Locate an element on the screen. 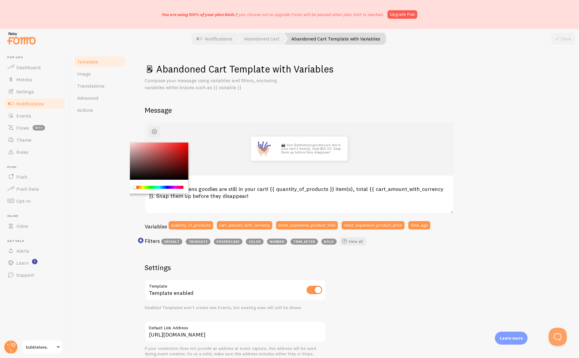 The height and width of the screenshot is (358, 579). a: View all is located at coordinates (353, 241).